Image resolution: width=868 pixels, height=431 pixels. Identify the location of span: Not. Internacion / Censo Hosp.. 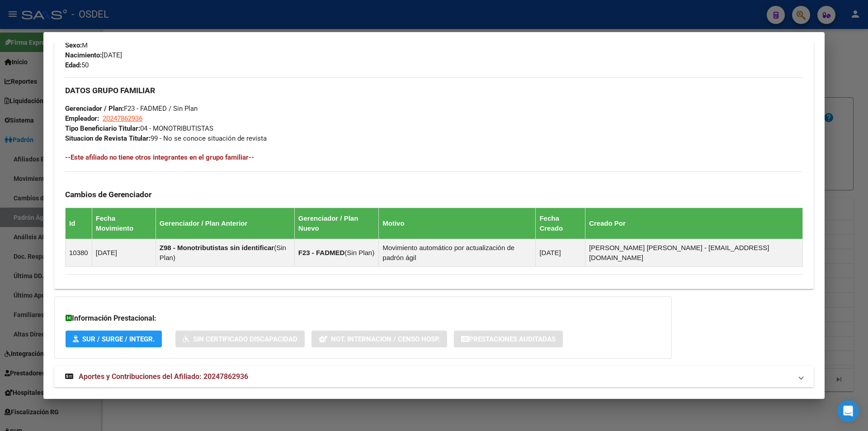
(386, 339).